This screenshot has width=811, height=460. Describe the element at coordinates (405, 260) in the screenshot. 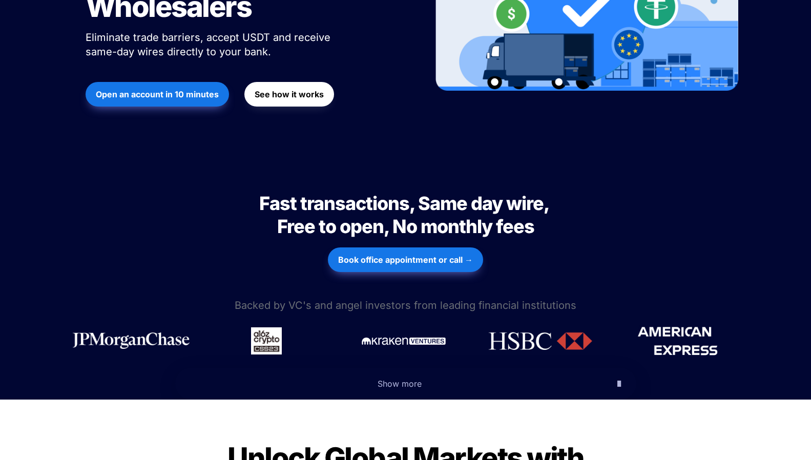

I see `button: Book office appointment or call →` at that location.